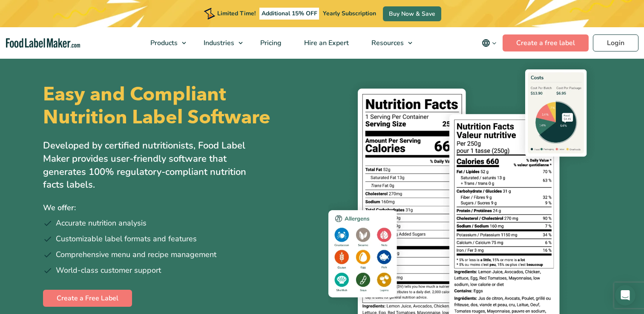 This screenshot has width=644, height=314. What do you see at coordinates (290, 13) in the screenshot?
I see `span: Additional 15% OFF` at bounding box center [290, 13].